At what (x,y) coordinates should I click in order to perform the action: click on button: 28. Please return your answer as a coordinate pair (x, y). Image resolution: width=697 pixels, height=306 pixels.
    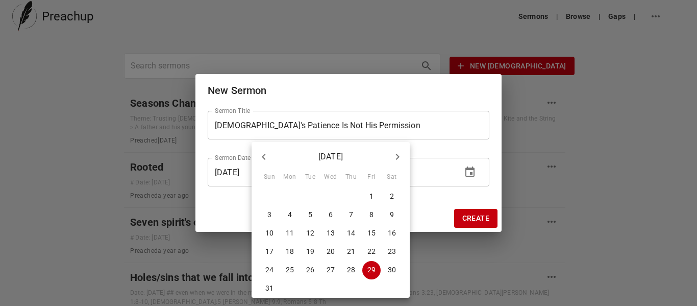
    Looking at the image, I should click on (351, 270).